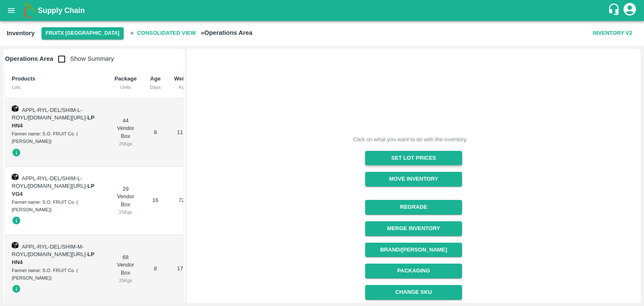 The height and width of the screenshot is (306, 644). I want to click on span: 725, so click(183, 200).